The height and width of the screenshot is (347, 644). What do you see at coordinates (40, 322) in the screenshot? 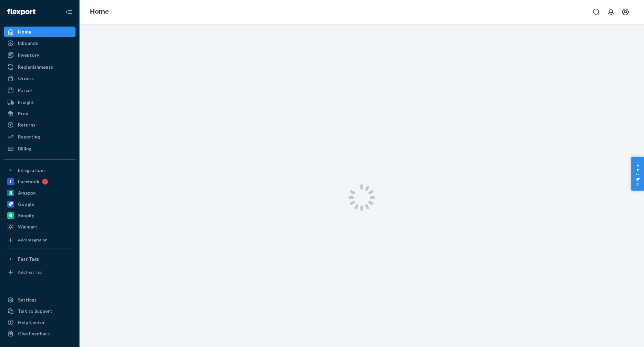
I see `a: Help Center` at bounding box center [40, 322].